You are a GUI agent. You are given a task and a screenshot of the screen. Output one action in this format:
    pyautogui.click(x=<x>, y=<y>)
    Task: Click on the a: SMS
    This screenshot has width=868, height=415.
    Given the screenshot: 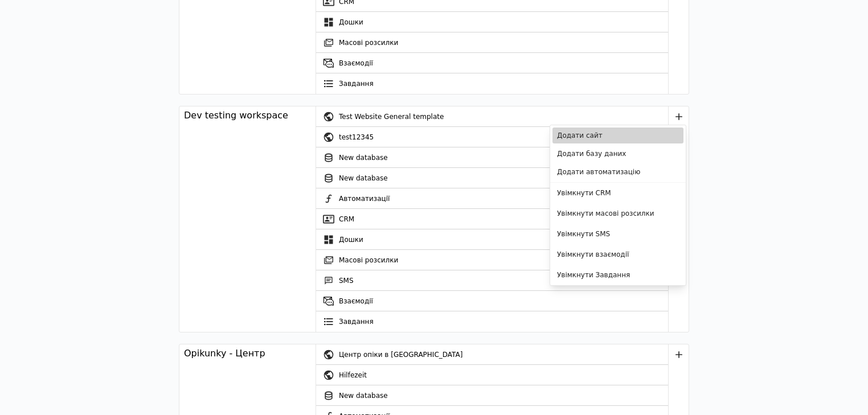 What is the action you would take?
    pyautogui.click(x=492, y=280)
    